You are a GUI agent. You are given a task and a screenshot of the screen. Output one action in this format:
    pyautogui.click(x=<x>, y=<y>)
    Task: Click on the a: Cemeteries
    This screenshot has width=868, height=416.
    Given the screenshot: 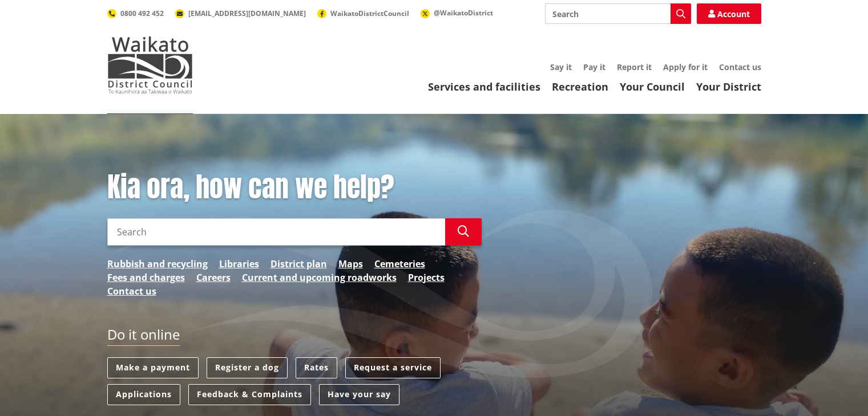 What is the action you would take?
    pyautogui.click(x=399, y=264)
    